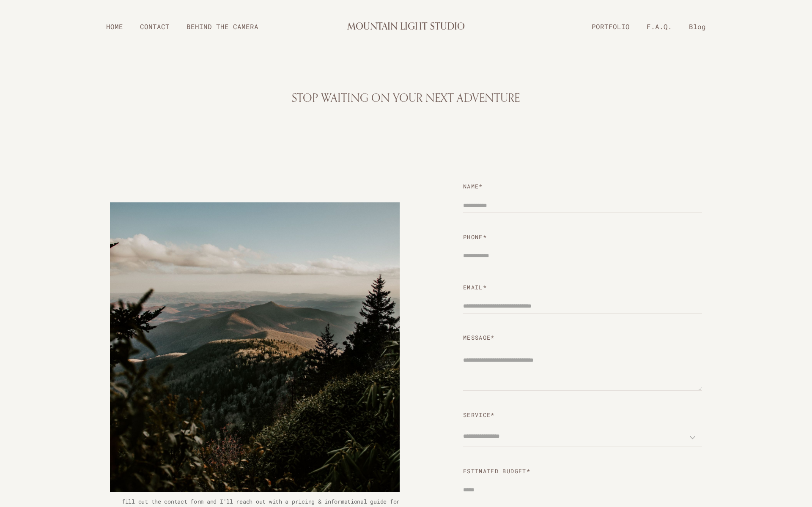  What do you see at coordinates (406, 27) in the screenshot?
I see `a: MOUNTAIN LIGHT STUDIO` at bounding box center [406, 27].